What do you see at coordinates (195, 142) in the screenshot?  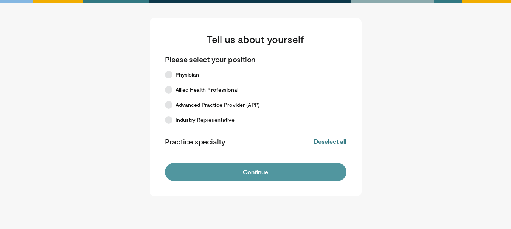 I see `p: Practice specialty` at bounding box center [195, 142].